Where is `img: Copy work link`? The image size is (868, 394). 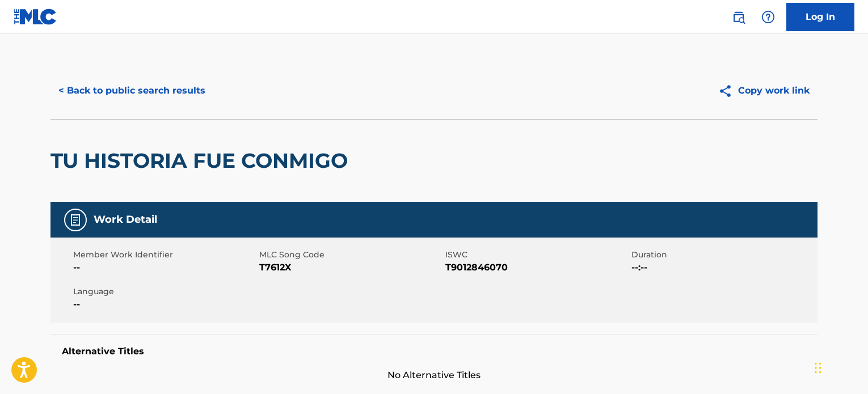 img: Copy work link is located at coordinates (728, 91).